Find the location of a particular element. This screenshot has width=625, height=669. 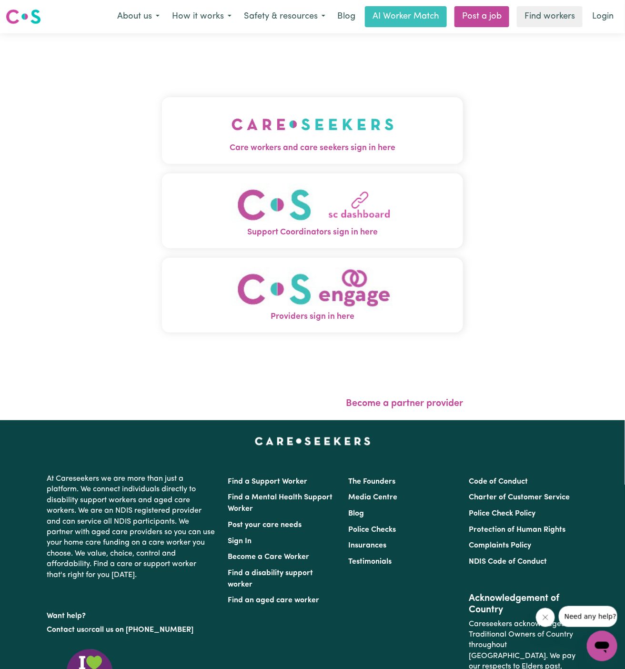

button: Support Coordinators sign in here is located at coordinates (312, 211).